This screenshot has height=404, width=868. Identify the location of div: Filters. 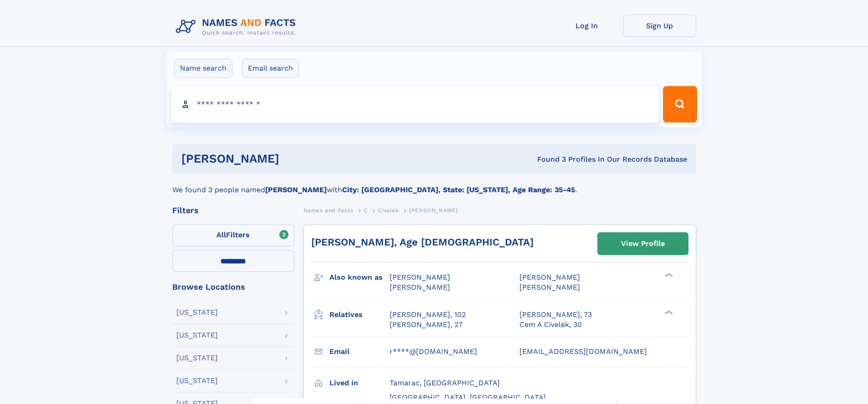
(233, 210).